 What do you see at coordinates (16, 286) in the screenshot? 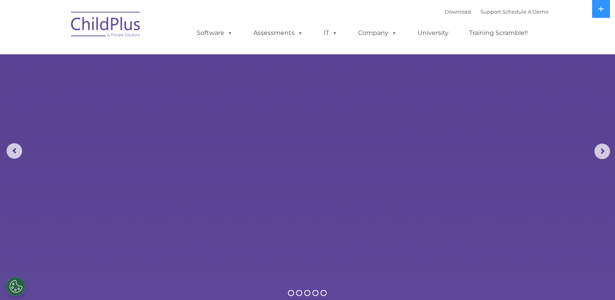
I see `button: Cookies Settings` at bounding box center [16, 286].